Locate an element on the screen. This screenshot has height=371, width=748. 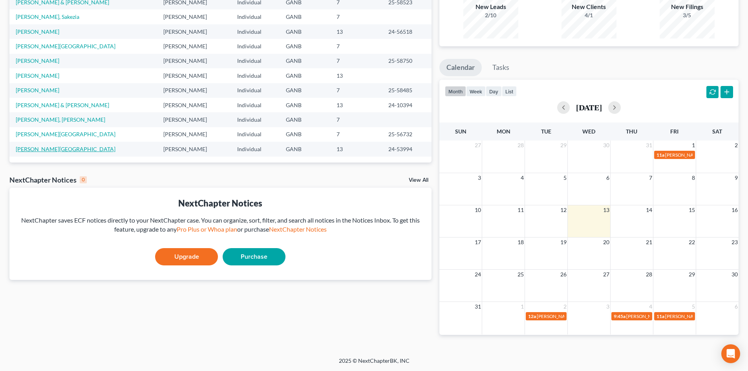
div: New Clients is located at coordinates (589, 7).